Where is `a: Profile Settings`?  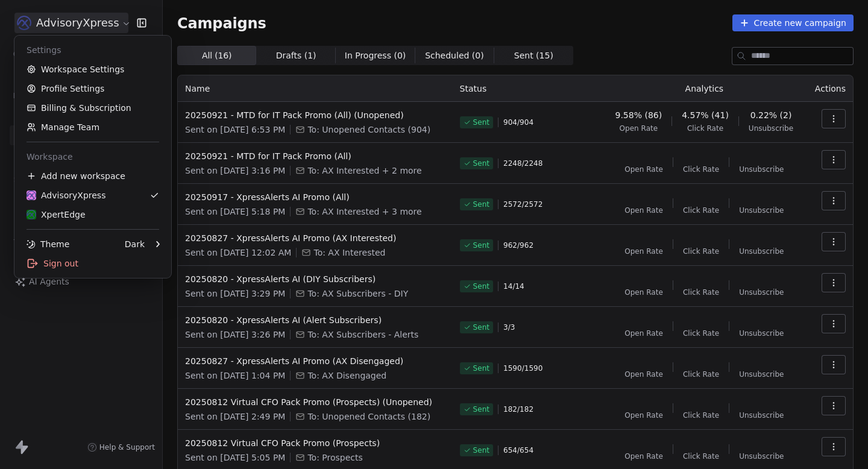
a: Profile Settings is located at coordinates (93, 89).